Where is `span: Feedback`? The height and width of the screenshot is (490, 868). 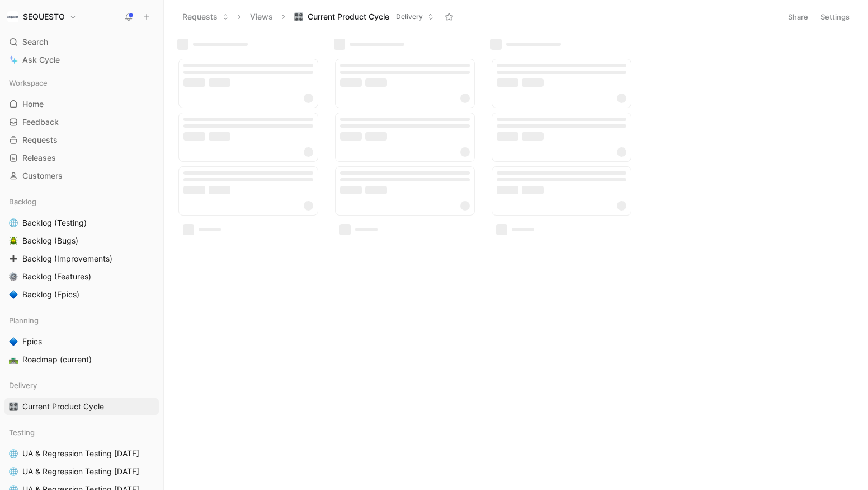 span: Feedback is located at coordinates (41, 122).